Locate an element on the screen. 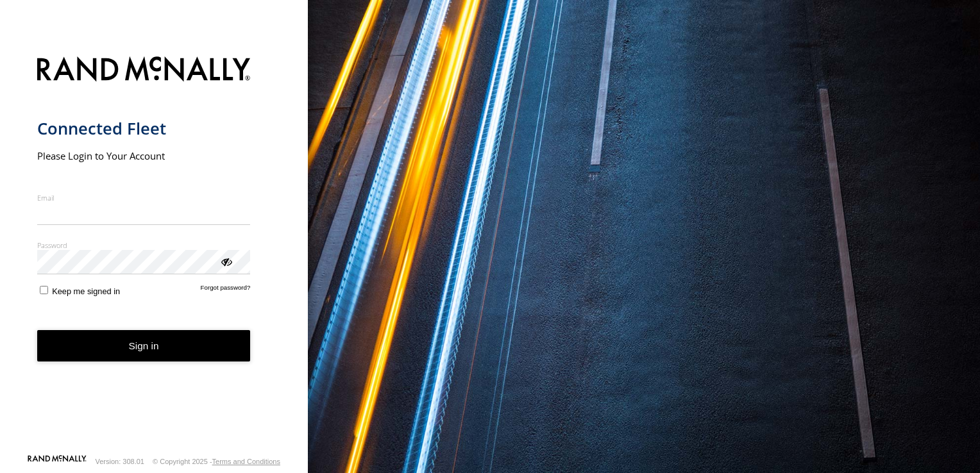 Image resolution: width=980 pixels, height=473 pixels. form: main is located at coordinates (154, 252).